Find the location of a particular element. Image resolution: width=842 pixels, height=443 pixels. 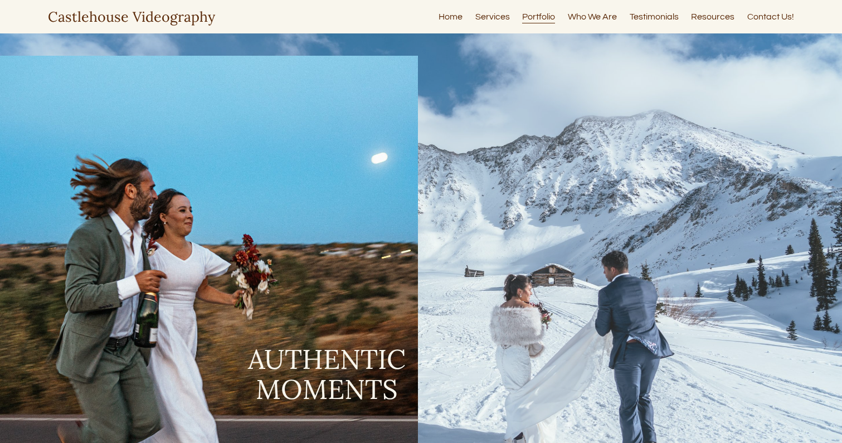

span: AUTHENTIC MOMENTS is located at coordinates (330, 374).